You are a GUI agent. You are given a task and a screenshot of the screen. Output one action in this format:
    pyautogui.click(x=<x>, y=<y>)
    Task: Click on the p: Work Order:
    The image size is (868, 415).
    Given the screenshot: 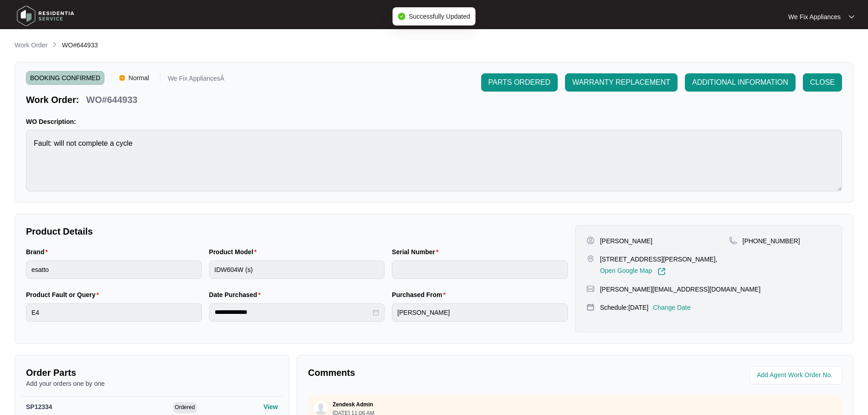 What is the action you would take?
    pyautogui.click(x=52, y=100)
    